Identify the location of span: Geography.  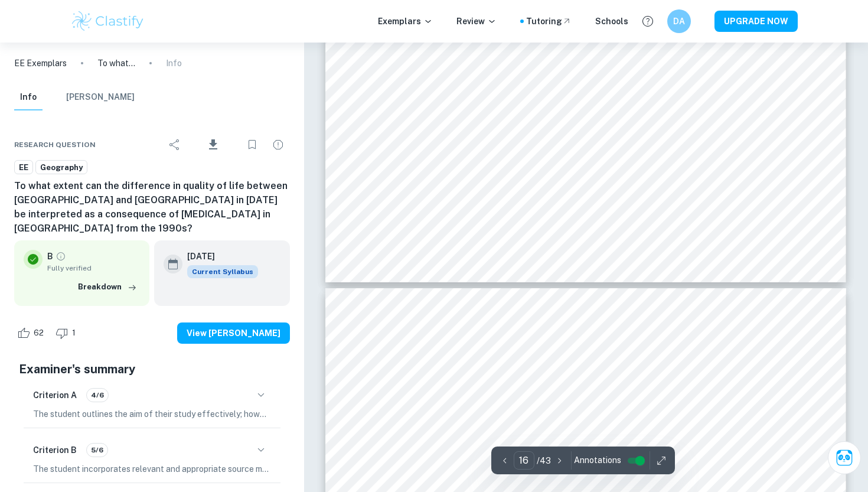
(62, 167).